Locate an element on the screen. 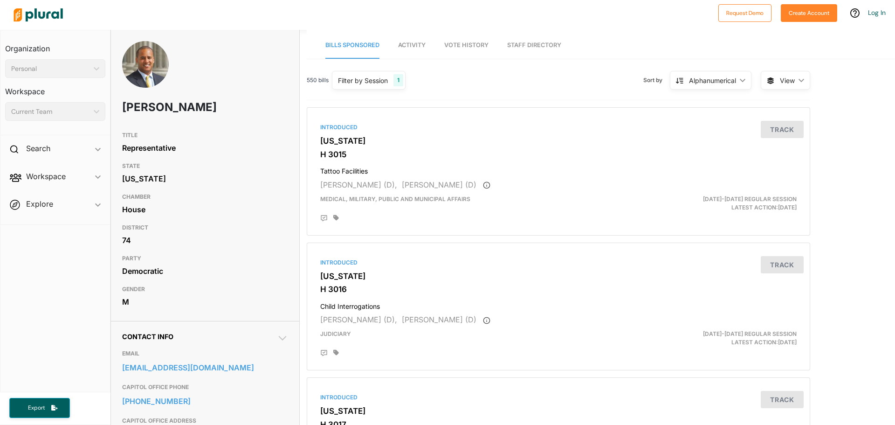  h3: TITLE is located at coordinates (205, 135).